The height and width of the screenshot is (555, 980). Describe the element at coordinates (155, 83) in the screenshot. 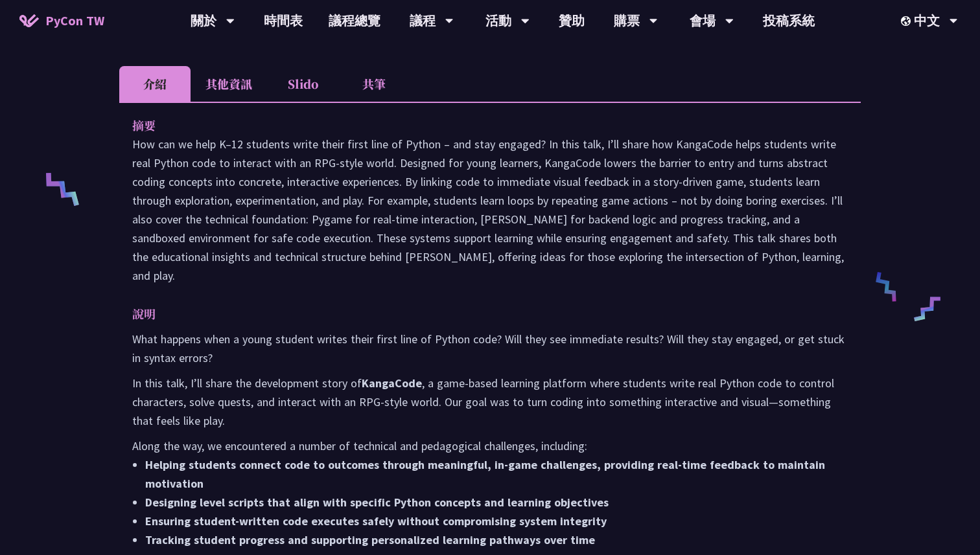

I see `li: 介紹` at that location.